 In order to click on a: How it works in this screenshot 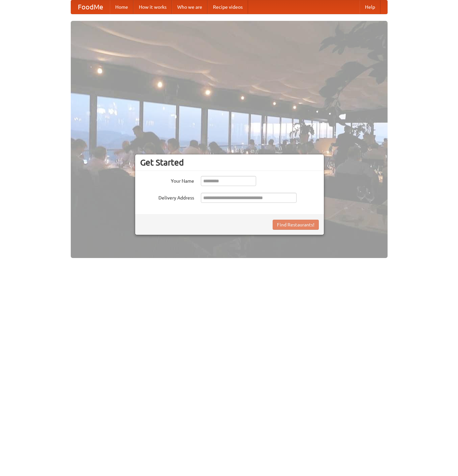, I will do `click(153, 7)`.